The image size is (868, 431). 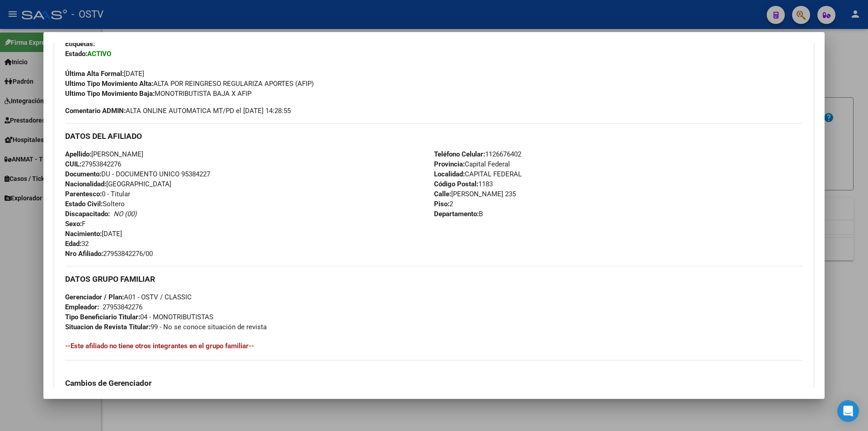 I want to click on strong: Documento:, so click(x=83, y=174).